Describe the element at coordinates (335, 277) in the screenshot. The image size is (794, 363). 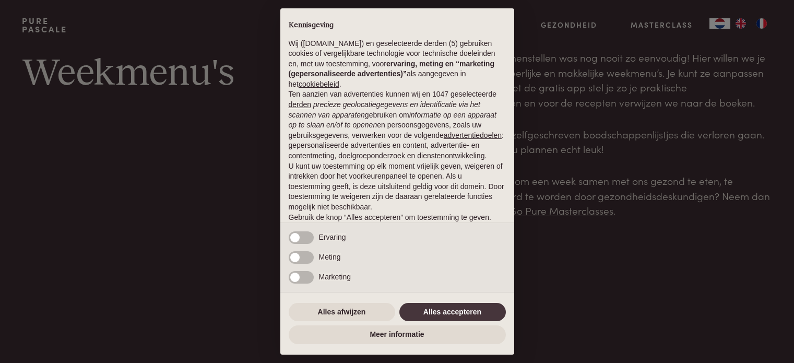
I see `span: Marketing` at that location.